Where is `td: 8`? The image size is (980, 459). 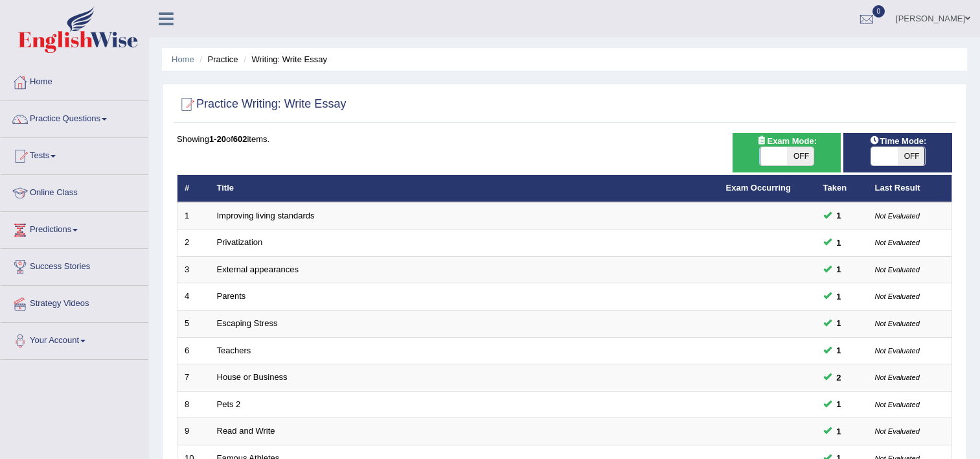
td: 8 is located at coordinates (193, 405).